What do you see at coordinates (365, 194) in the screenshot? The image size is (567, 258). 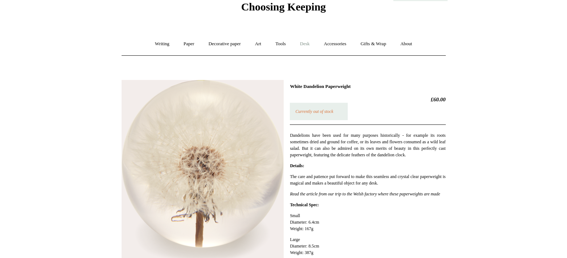 I see `em: Read the article from our trip to the Welsh factory where these paperweights are made` at bounding box center [365, 194].